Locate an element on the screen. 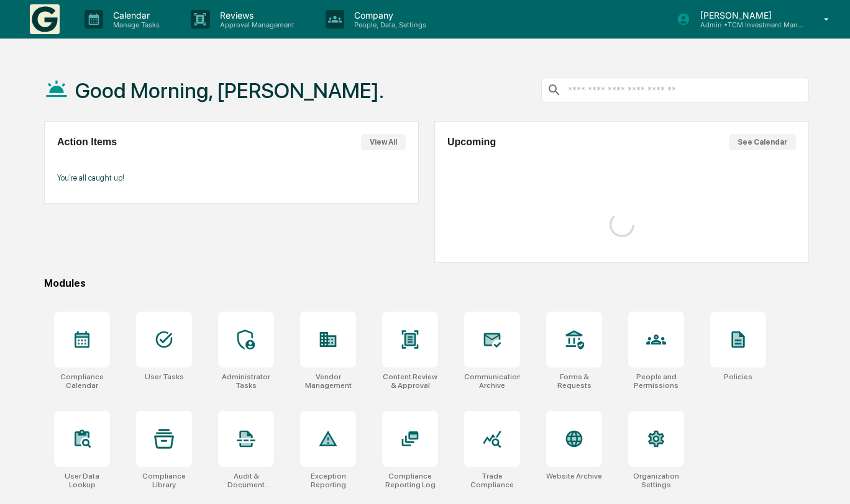 The image size is (850, 504). div: Policies is located at coordinates (738, 377).